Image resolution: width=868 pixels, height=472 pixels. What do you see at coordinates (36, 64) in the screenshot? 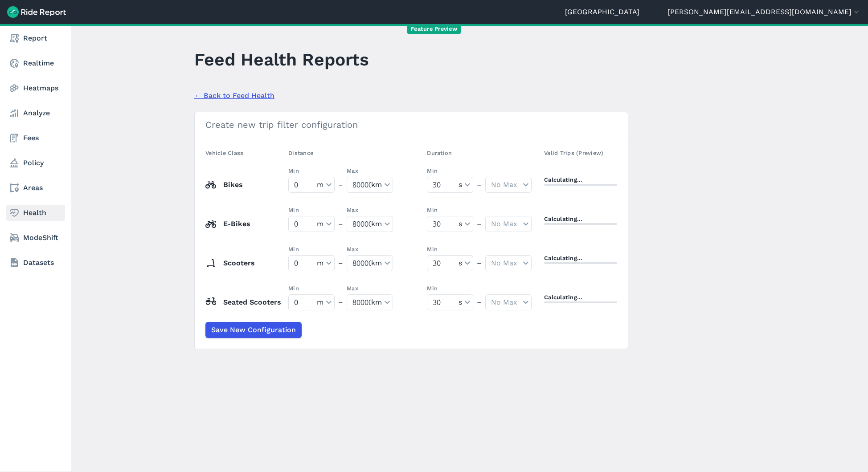
I see `a: Realtime` at bounding box center [36, 64].